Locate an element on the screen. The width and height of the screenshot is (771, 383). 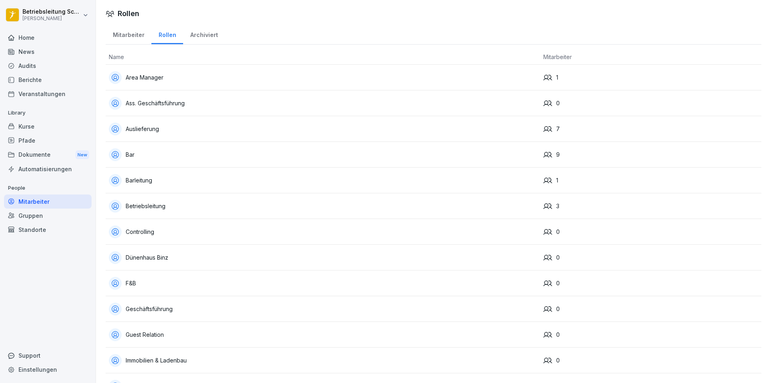
div: Support is located at coordinates (48, 355).